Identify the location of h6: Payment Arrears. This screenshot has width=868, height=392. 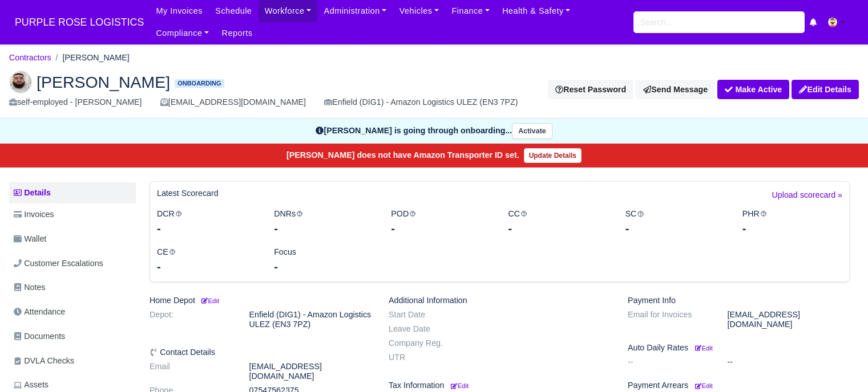
(738, 385).